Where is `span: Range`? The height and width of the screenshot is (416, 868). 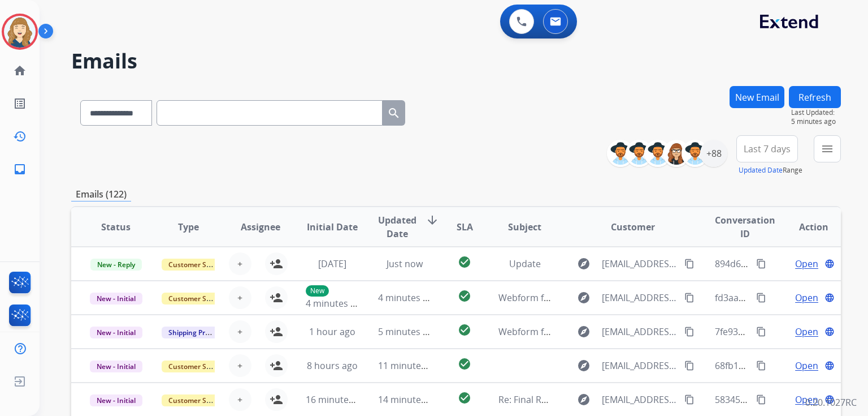 span: Range is located at coordinates (771, 170).